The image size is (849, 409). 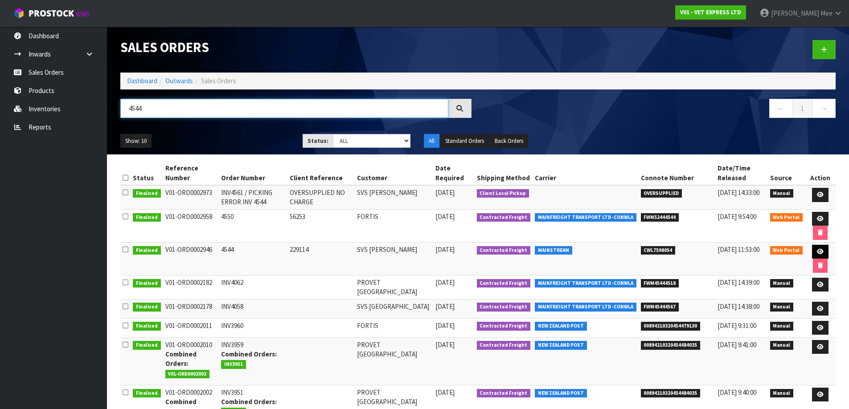 What do you see at coordinates (786, 173) in the screenshot?
I see `th: Source` at bounding box center [786, 173].